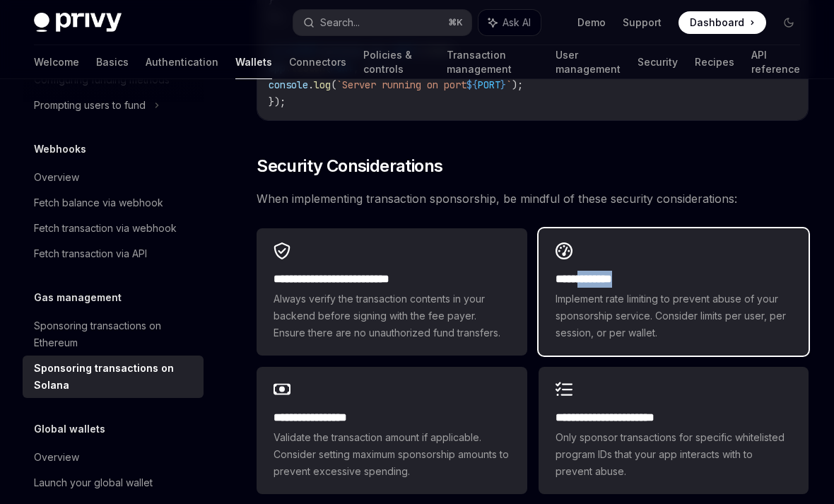 The height and width of the screenshot is (504, 834). What do you see at coordinates (592, 23) in the screenshot?
I see `a: Demo` at bounding box center [592, 23].